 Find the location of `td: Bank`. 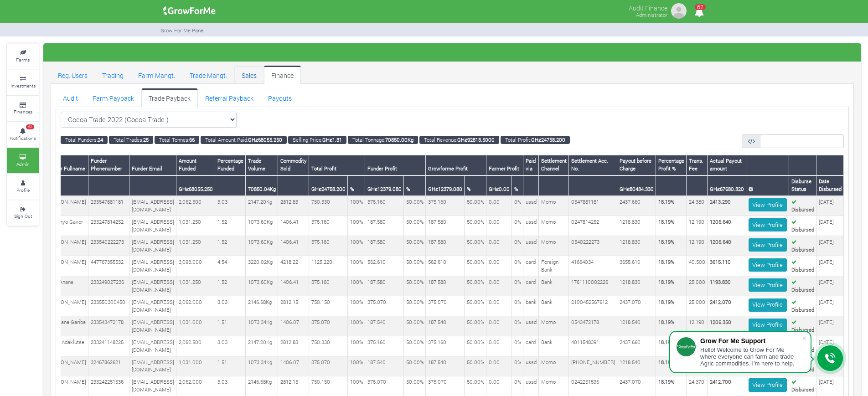

td: Bank is located at coordinates (554, 306).